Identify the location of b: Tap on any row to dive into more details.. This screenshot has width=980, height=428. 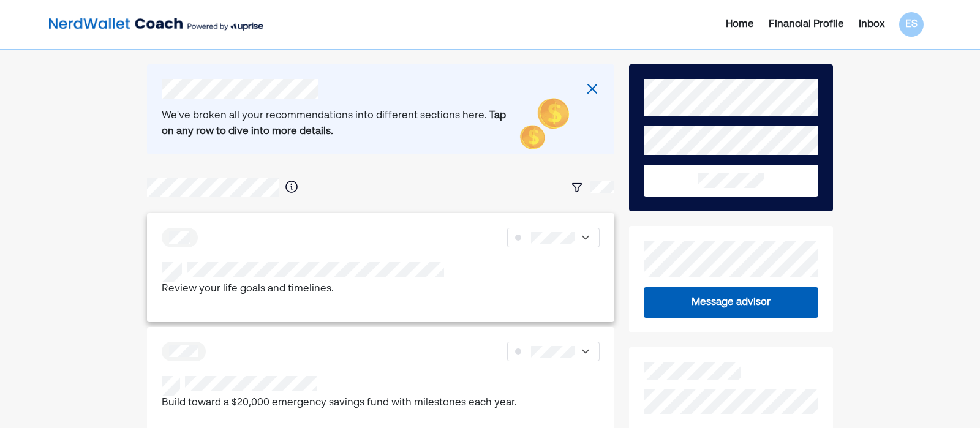
(334, 124).